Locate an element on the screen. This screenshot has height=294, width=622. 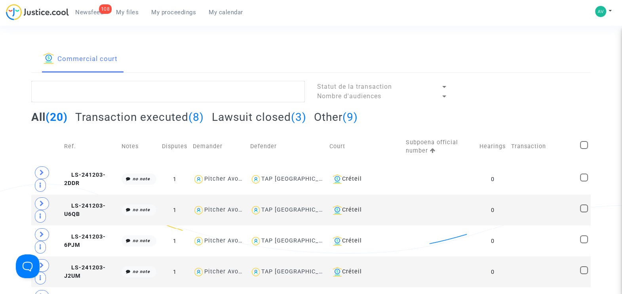
a: My proceedings is located at coordinates (173, 12).